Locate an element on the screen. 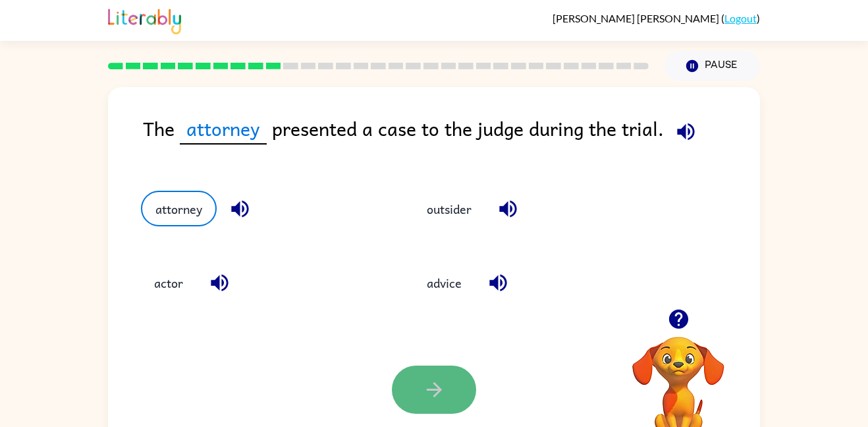  button: attorney is located at coordinates (178, 209).